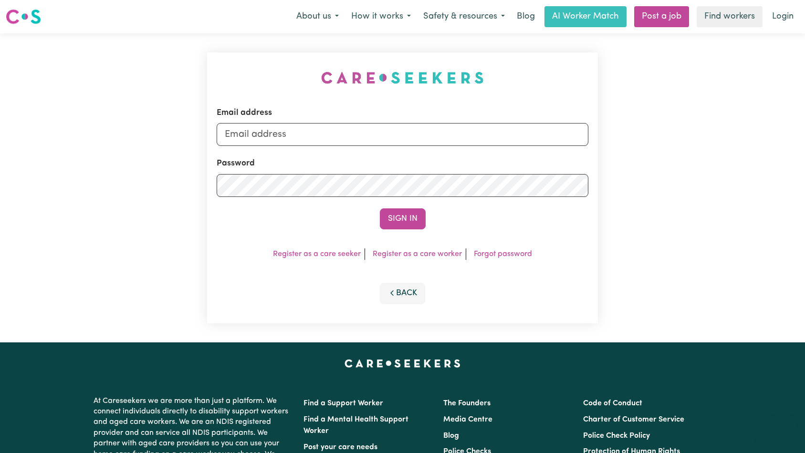  I want to click on a: Police Check Policy, so click(617, 436).